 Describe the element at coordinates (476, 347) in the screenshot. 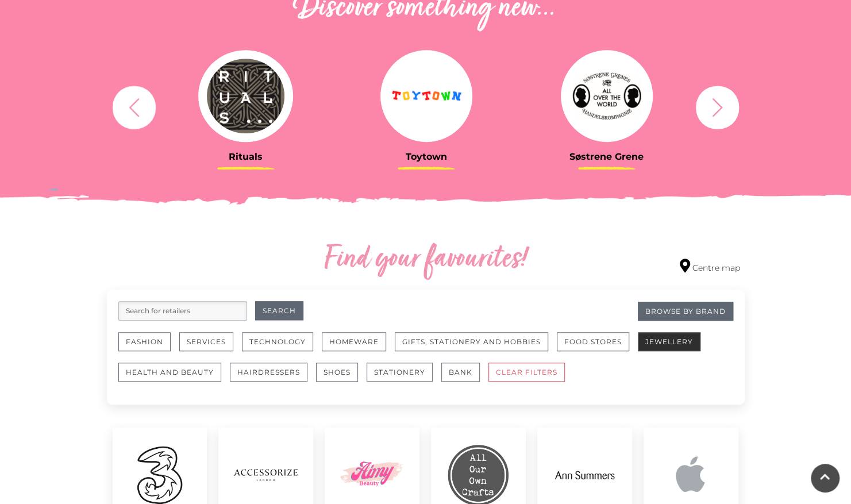

I see `a: Gifts, Stationery and Hobbies` at that location.